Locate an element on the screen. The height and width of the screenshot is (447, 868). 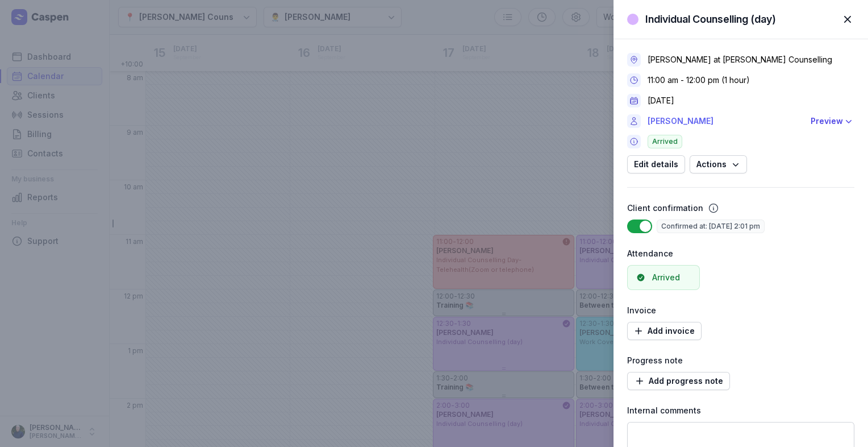
span: Edit details is located at coordinates (656, 165).